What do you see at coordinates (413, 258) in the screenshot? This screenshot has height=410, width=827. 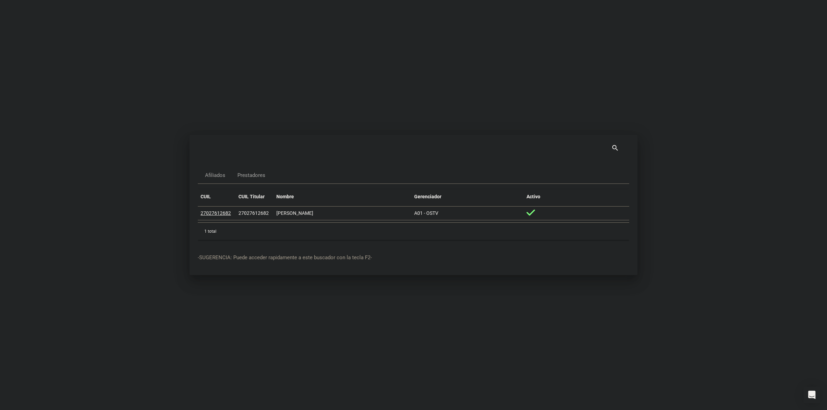 I see `p: -SUGERENCIA: Puede acceder rapidamente a este buscador con la tecla F2-` at bounding box center [413, 258].